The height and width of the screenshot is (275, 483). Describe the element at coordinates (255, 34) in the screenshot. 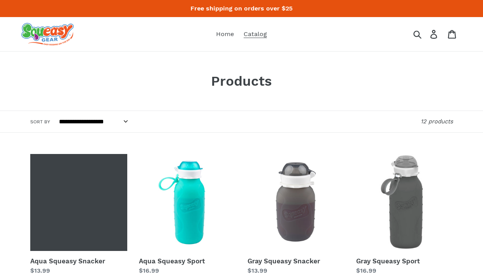

I see `a: Catalog` at that location.